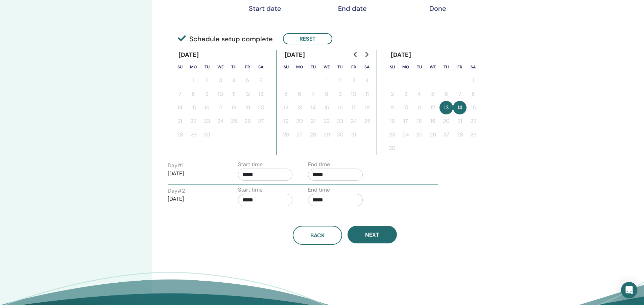 This screenshot has height=305, width=644. Describe the element at coordinates (356, 55) in the screenshot. I see `button: Go to previous month` at that location.